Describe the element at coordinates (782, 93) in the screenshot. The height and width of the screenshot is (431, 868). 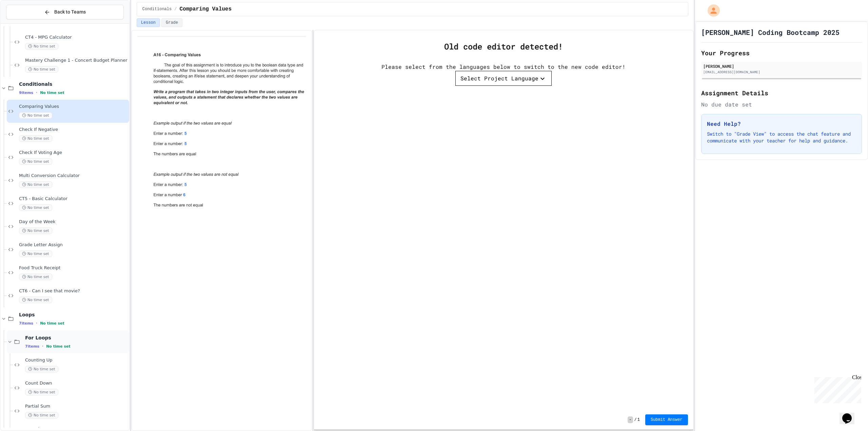
I see `h2: Assignment Details` at that location.